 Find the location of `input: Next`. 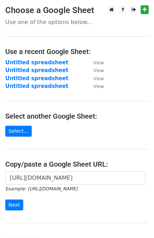

input: Next is located at coordinates (14, 205).